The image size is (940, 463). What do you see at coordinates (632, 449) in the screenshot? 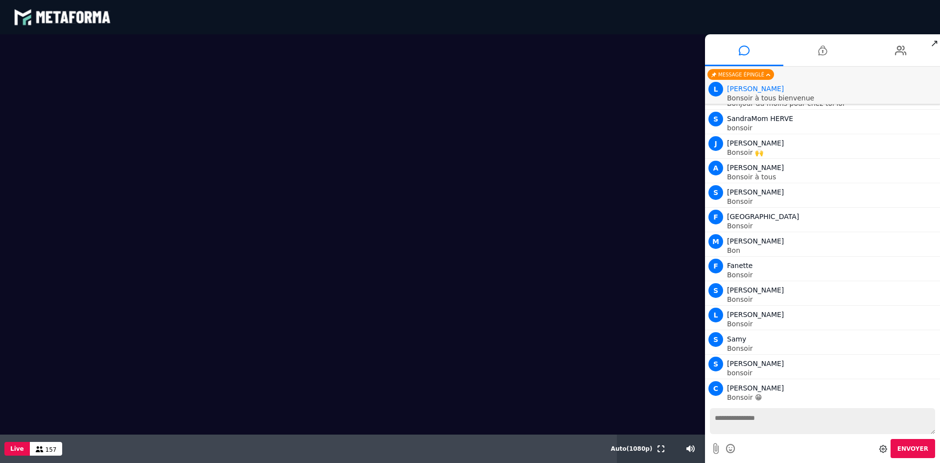
I see `button: Auto(1080p)` at bounding box center [632, 449].